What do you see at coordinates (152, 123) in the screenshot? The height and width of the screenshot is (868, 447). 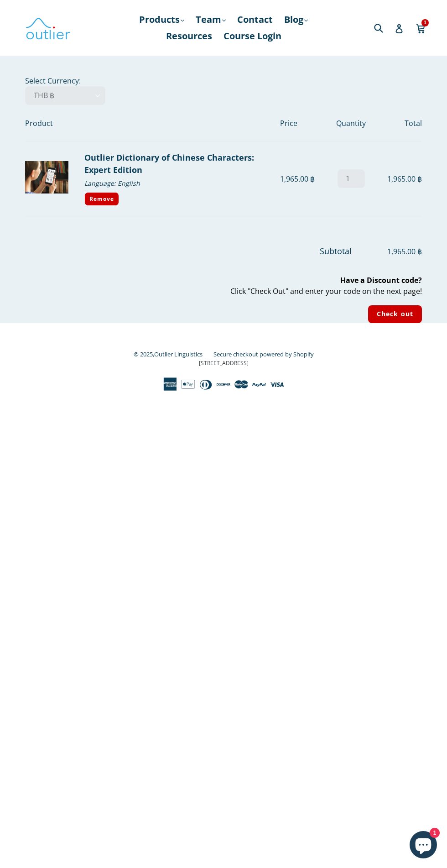 I see `th: Product` at bounding box center [152, 123].